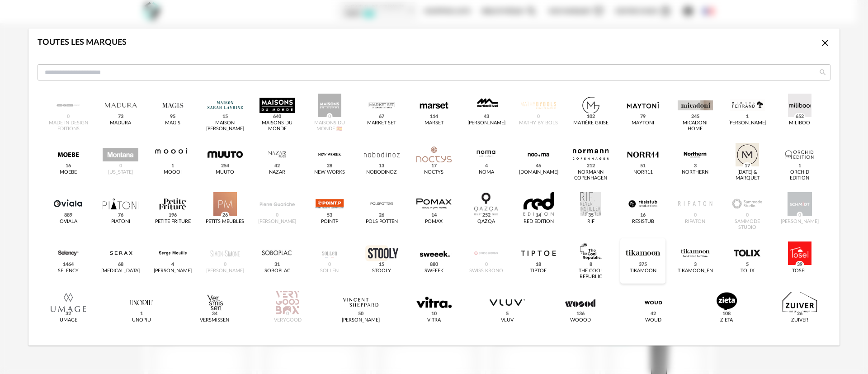 The width and height of the screenshot is (868, 374). Describe the element at coordinates (434, 123) in the screenshot. I see `div: Marset` at that location.